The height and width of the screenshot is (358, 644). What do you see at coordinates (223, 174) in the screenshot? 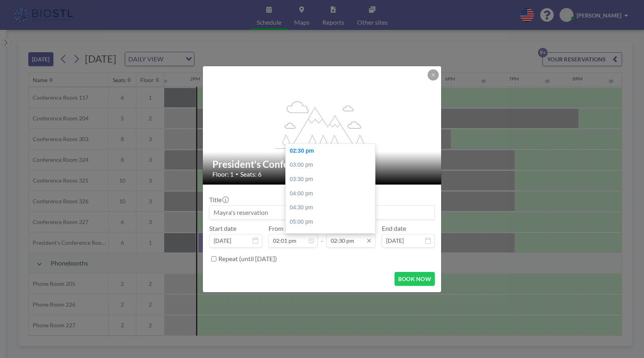
I see `span: Floor: 1` at bounding box center [223, 174].